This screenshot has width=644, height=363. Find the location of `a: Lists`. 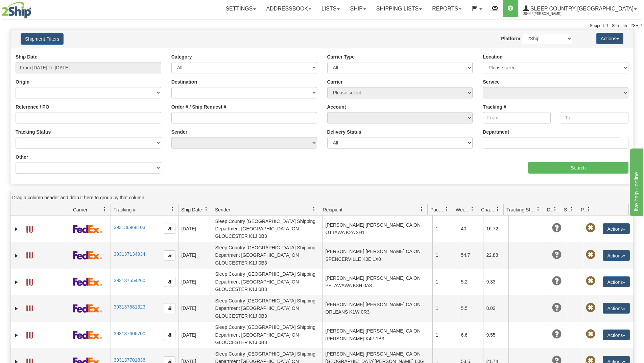

a: Lists is located at coordinates (331, 9).